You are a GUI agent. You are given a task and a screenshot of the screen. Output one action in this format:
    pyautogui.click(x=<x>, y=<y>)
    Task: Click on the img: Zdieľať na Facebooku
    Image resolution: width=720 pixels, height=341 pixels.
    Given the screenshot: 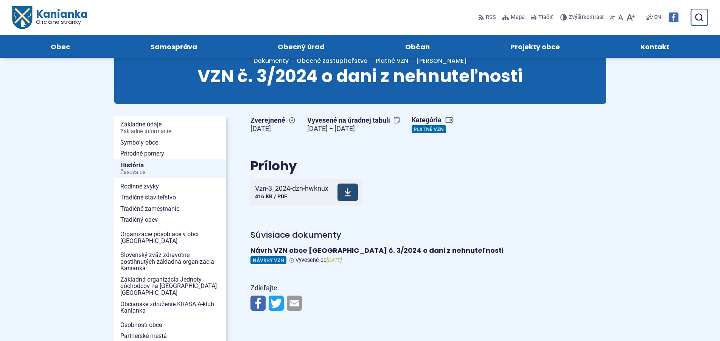 What is the action you would take?
    pyautogui.click(x=258, y=303)
    